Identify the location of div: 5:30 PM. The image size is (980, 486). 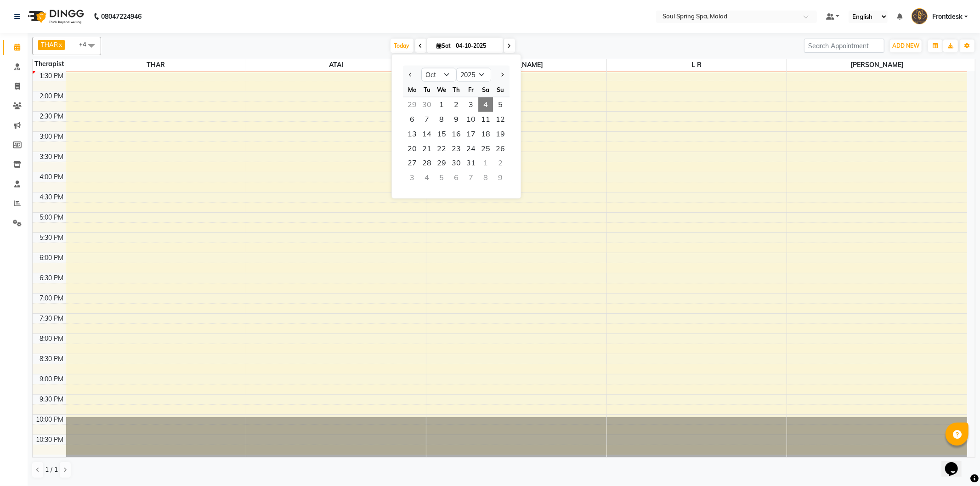
(52, 237).